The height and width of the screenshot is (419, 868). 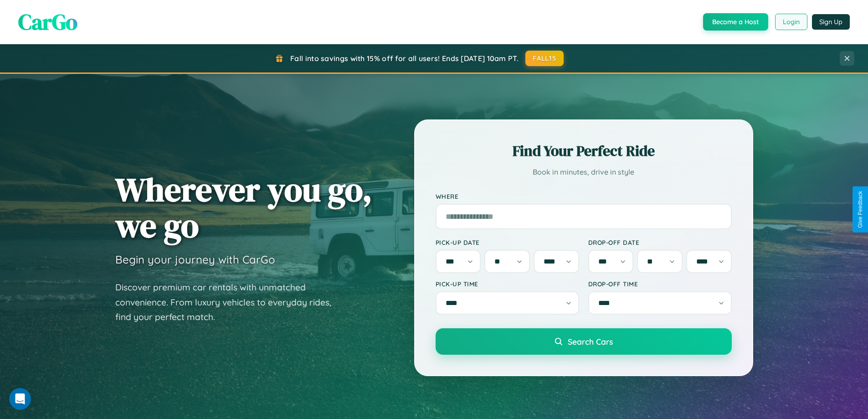 I want to click on button: FALL15, so click(x=544, y=58).